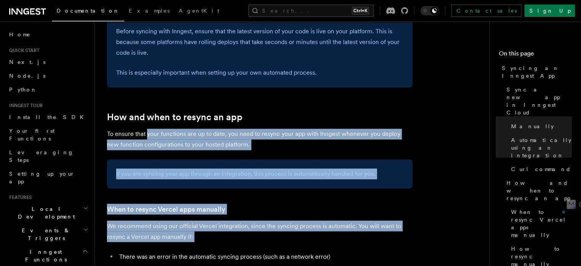 Image resolution: width=581 pixels, height=266 pixels. What do you see at coordinates (486, 11) in the screenshot?
I see `a: Contact sales` at bounding box center [486, 11].